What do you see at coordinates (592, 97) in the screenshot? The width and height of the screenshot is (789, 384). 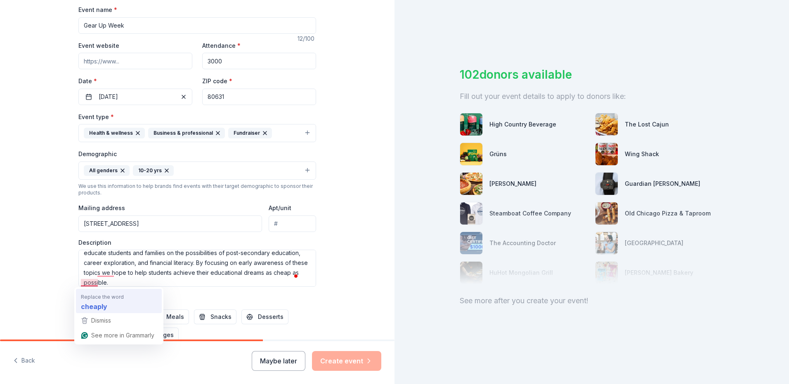 I see `div: Fill out your event details to apply to donors like:` at bounding box center [592, 97].